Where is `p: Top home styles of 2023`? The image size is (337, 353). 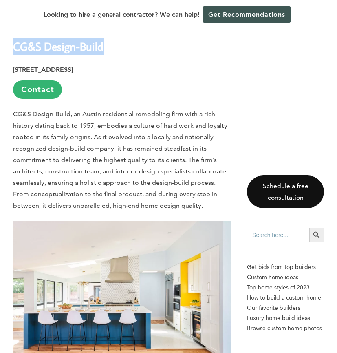 p: Top home styles of 2023 is located at coordinates (286, 287).